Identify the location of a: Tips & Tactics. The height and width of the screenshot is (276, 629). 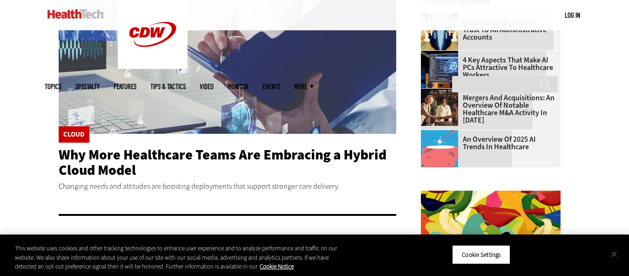
(168, 86).